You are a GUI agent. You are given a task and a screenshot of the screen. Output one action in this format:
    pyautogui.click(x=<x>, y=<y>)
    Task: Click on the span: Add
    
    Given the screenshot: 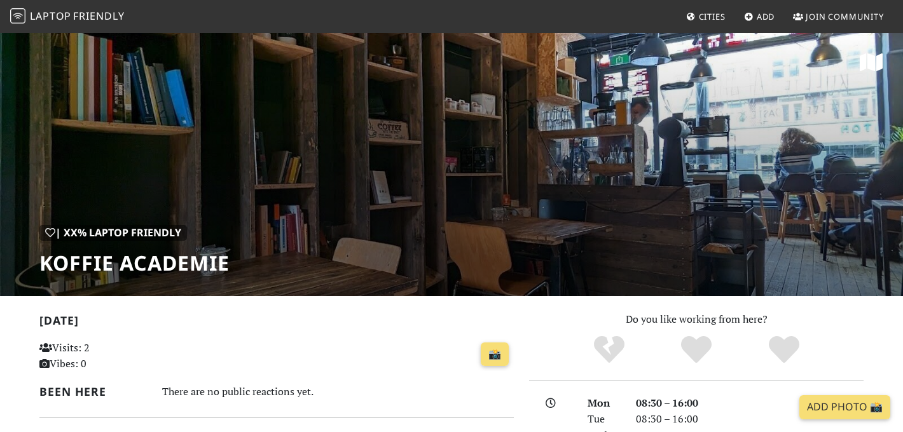 What is the action you would take?
    pyautogui.click(x=765, y=17)
    